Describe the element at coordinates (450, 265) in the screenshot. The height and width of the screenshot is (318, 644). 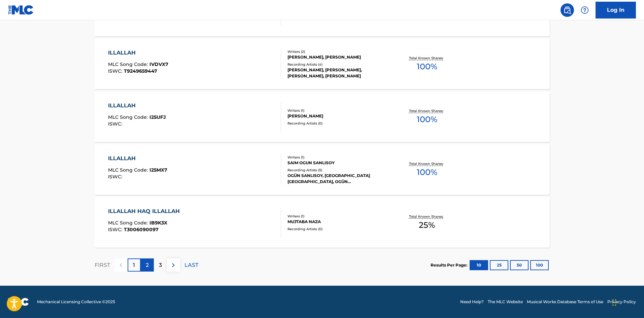
I see `p: Results Per Page:` at that location.